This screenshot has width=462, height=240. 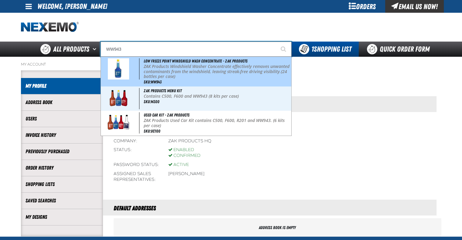 What do you see at coordinates (50, 27) in the screenshot?
I see `a: Home` at bounding box center [50, 27].